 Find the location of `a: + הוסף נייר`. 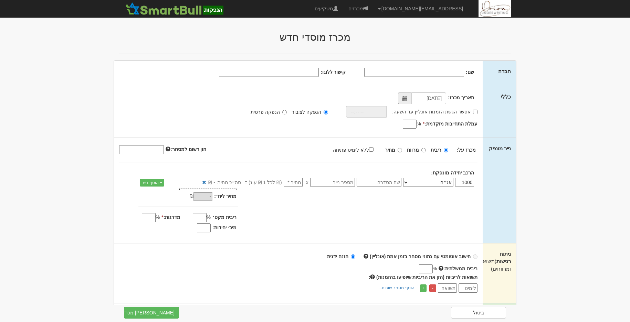

a: + הוסף נייר is located at coordinates (152, 183).